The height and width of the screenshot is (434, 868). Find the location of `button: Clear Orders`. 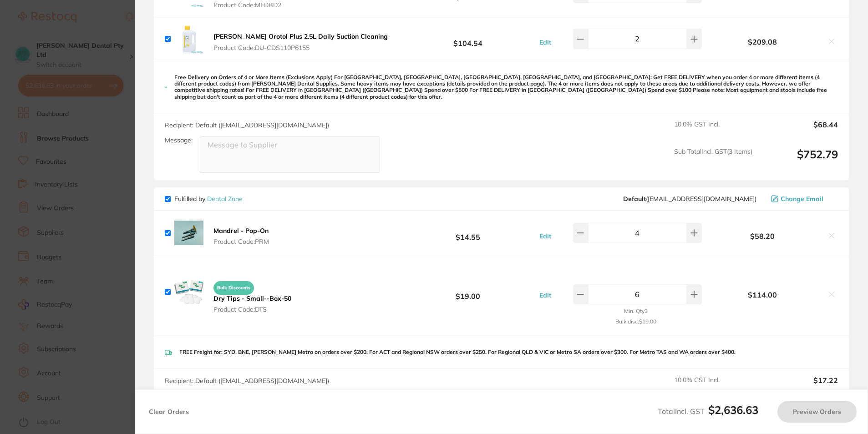

button: Clear Orders is located at coordinates (169, 411).